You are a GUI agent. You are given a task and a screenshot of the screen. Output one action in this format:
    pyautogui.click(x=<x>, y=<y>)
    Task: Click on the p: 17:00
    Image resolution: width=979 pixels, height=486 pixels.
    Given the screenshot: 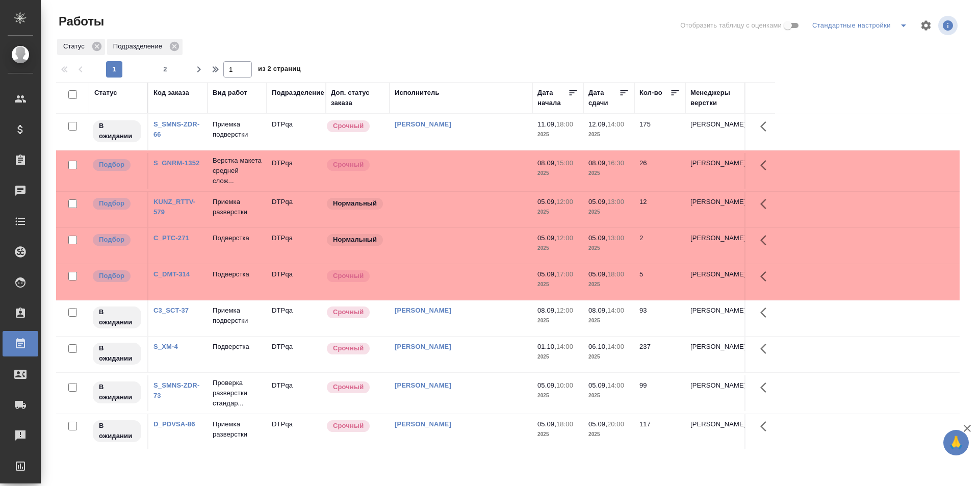 What is the action you would take?
    pyautogui.click(x=564, y=274)
    